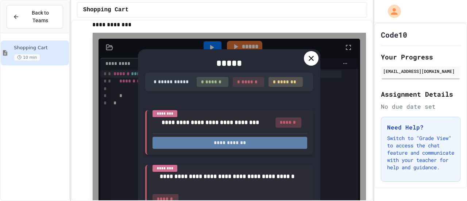 The image size is (467, 201). What do you see at coordinates (420, 106) in the screenshot?
I see `div: No due date set` at bounding box center [420, 106].